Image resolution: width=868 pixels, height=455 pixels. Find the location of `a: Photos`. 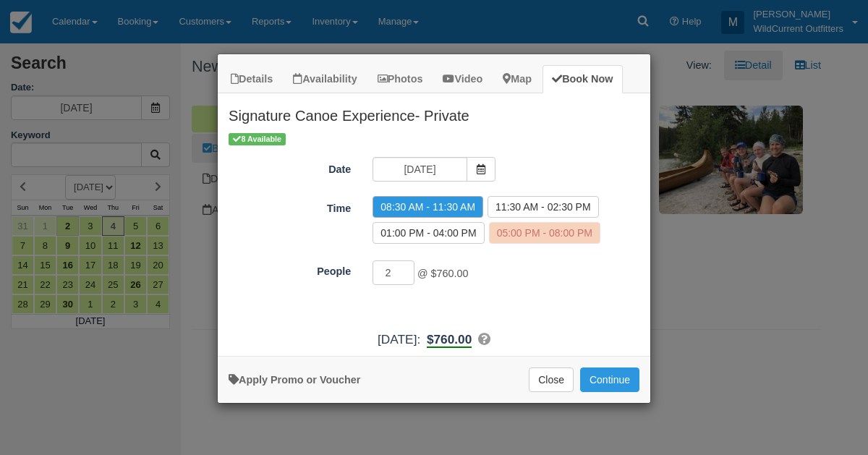

a: Photos is located at coordinates (400, 79).